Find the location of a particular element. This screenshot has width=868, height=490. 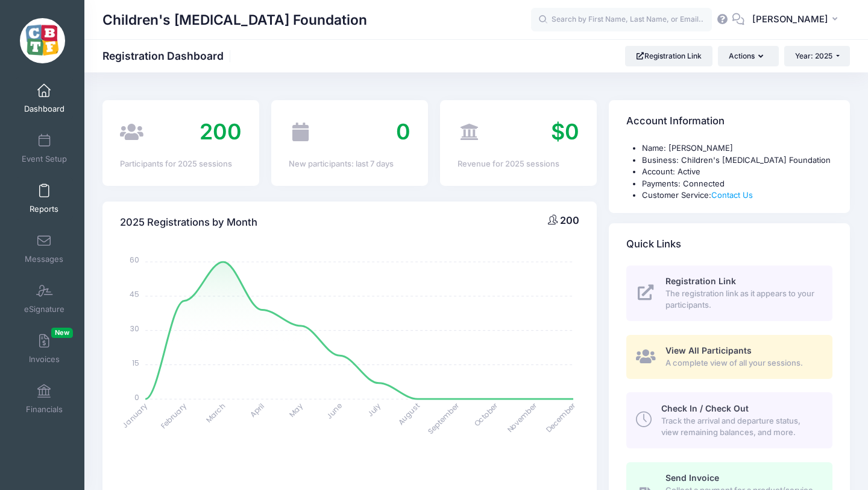

span: 0 is located at coordinates (403, 132).